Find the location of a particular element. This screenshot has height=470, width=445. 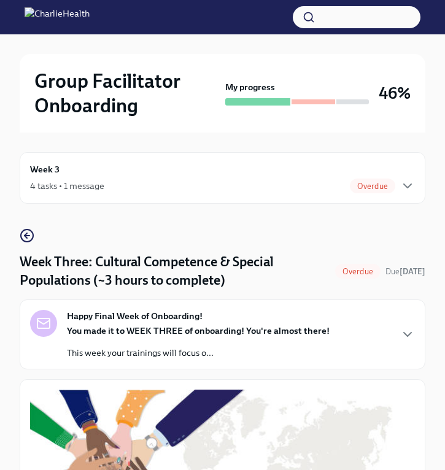

h3: 46% is located at coordinates (395, 93).